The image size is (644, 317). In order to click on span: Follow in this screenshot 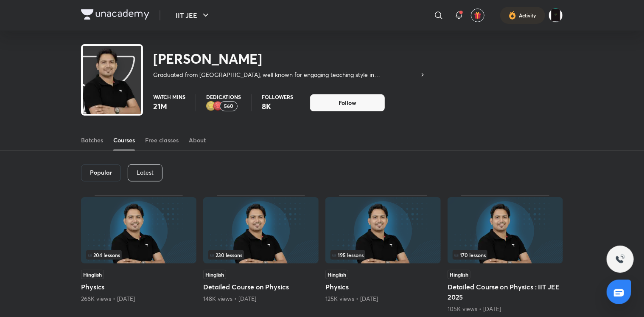, I will do `click(348, 103)`.